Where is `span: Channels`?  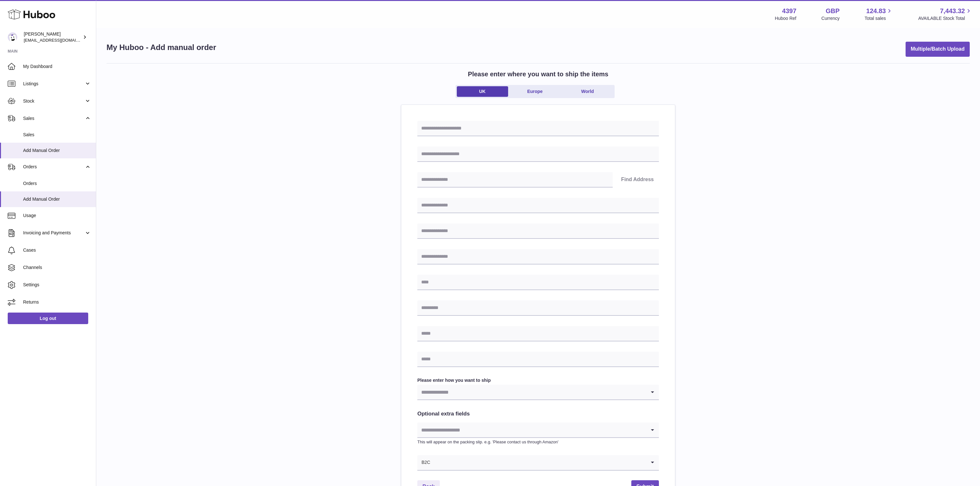 span: Channels is located at coordinates (57, 268).